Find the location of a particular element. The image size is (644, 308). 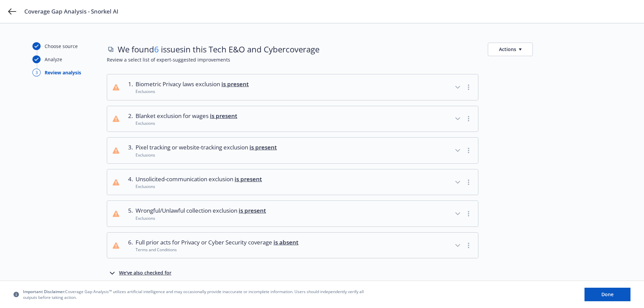

span: Wrongful/Unlawful collection exclusion is located at coordinates (201, 210).